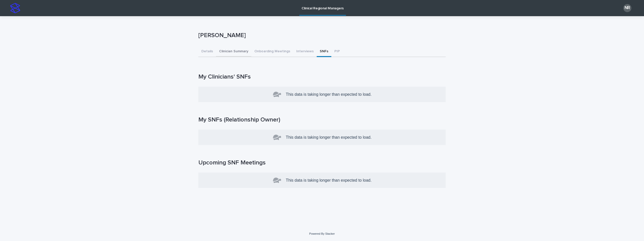  What do you see at coordinates (15, 8) in the screenshot?
I see `img: stacker-logo-s-only.png` at bounding box center [15, 8].